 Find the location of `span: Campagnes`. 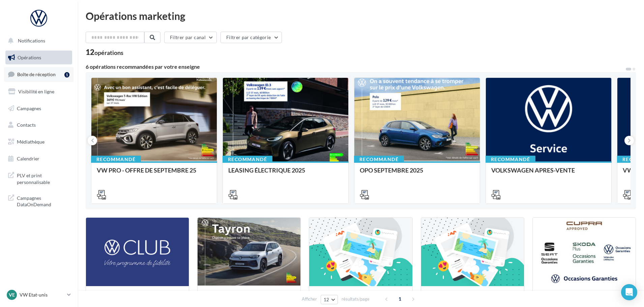

span: Campagnes is located at coordinates (29, 108).